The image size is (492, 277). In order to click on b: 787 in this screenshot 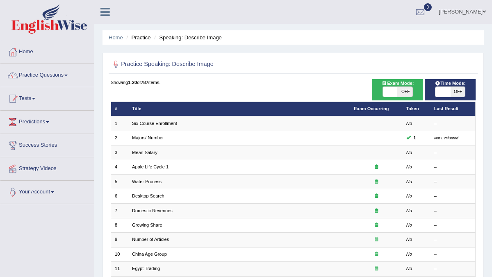, I will do `click(144, 82)`.